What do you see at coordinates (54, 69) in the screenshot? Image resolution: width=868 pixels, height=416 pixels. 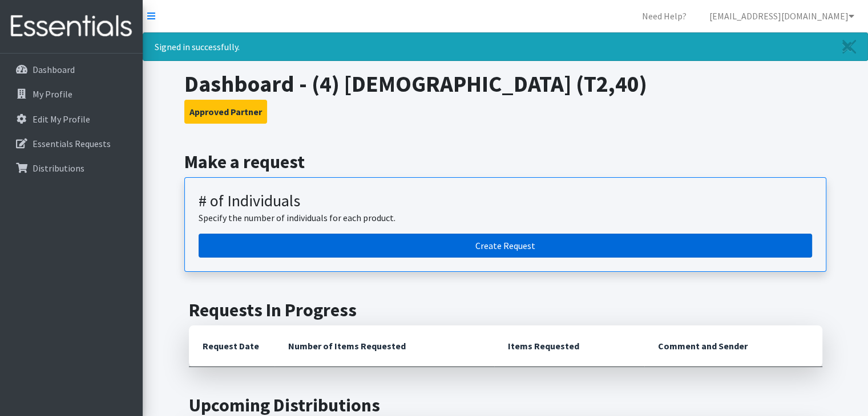 I see `p: Dashboard` at bounding box center [54, 69].